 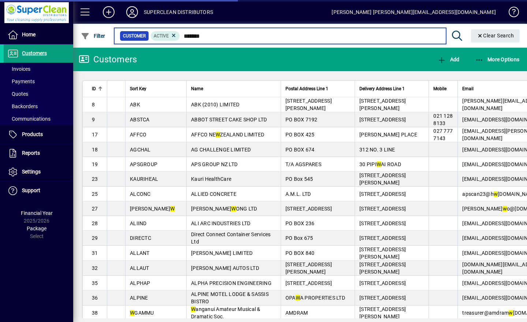 I want to click on span: Backorders, so click(x=22, y=106).